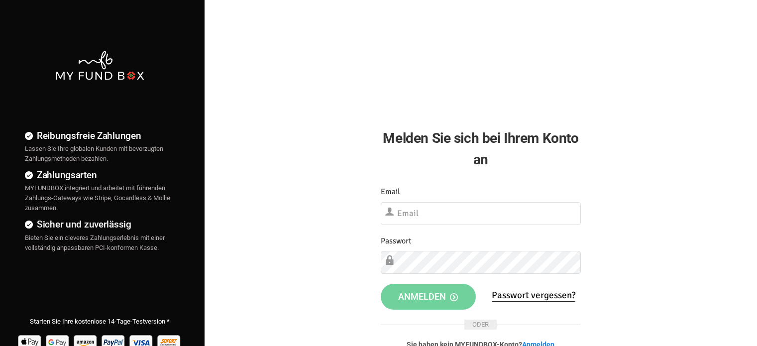 The height and width of the screenshot is (346, 757). Describe the element at coordinates (390, 192) in the screenshot. I see `label: Email` at that location.